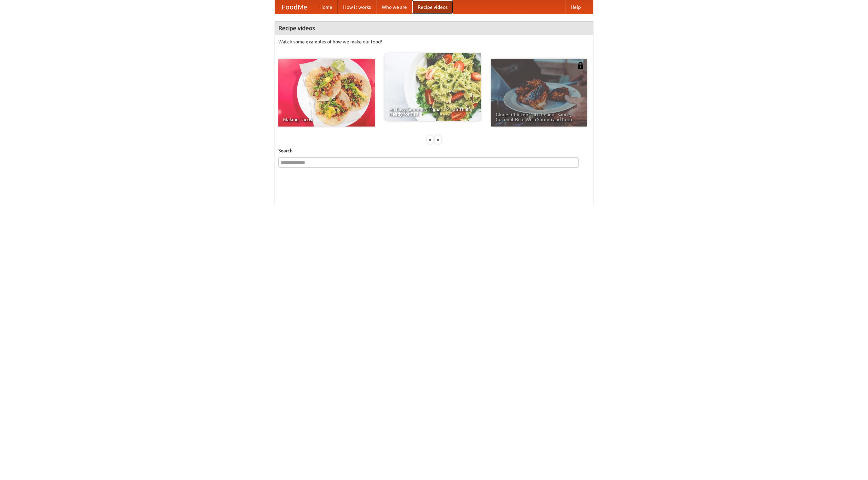  What do you see at coordinates (326, 7) in the screenshot?
I see `a: Home` at bounding box center [326, 7].